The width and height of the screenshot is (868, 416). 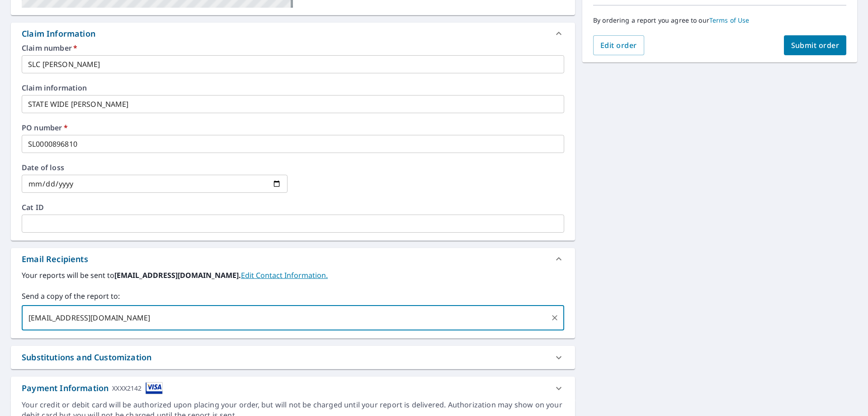 What do you see at coordinates (293, 207) in the screenshot?
I see `label: Cat ID` at bounding box center [293, 207].